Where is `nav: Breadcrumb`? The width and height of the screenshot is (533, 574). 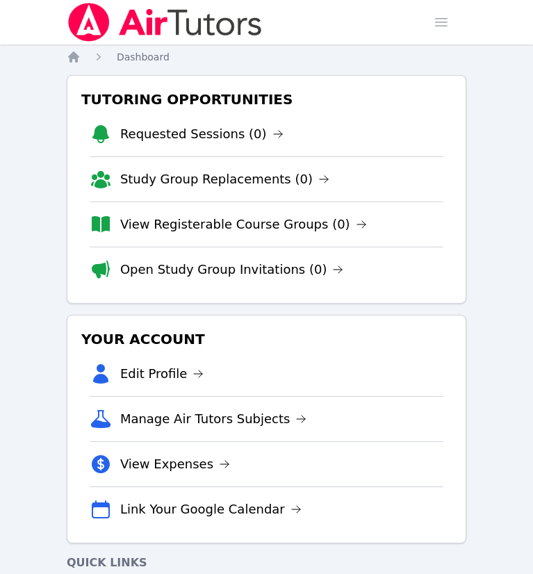
nav: Breadcrumb is located at coordinates (266, 57).